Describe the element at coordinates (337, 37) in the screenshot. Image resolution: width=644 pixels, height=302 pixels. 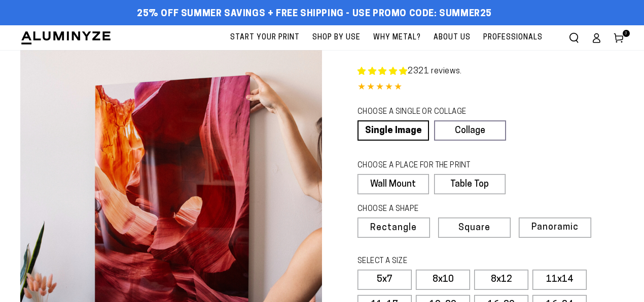
I see `span: Shop By Use` at that location.